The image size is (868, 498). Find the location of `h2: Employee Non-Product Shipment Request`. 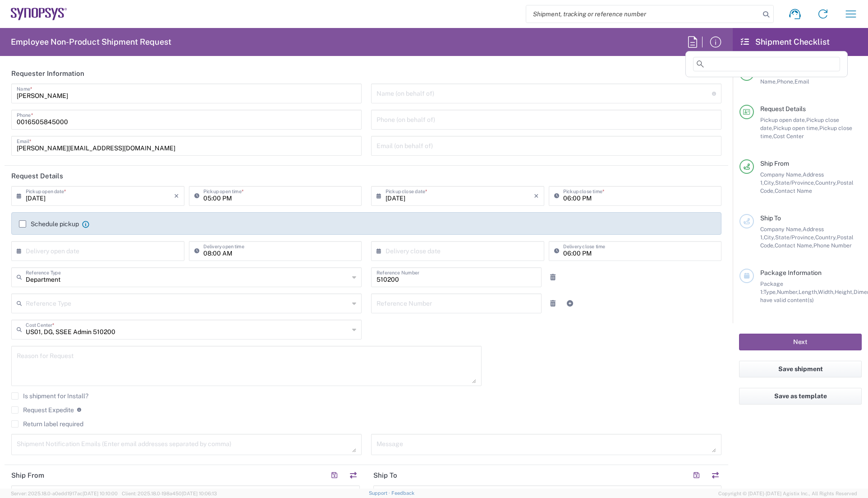

h2: Employee Non-Product Shipment Request is located at coordinates (91, 42).